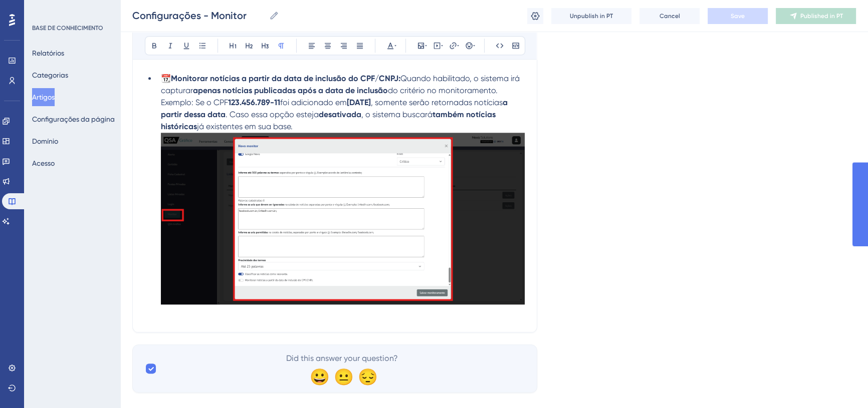 This screenshot has height=408, width=868. I want to click on span: Published in PT, so click(822, 16).